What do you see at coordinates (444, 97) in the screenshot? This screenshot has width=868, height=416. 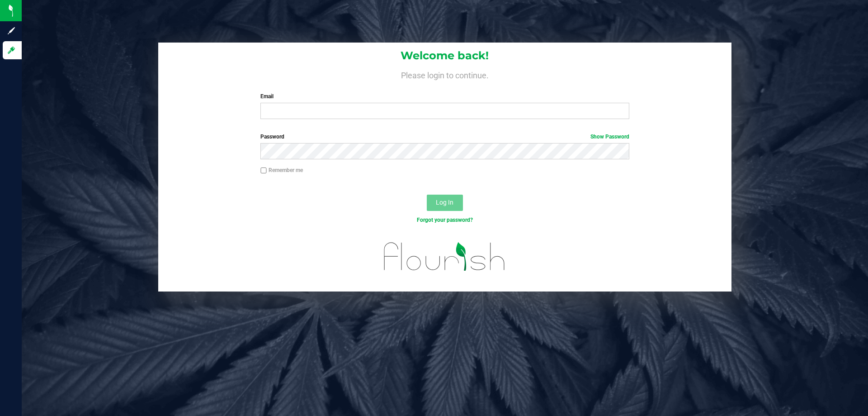 I see `label: Email` at bounding box center [444, 97].